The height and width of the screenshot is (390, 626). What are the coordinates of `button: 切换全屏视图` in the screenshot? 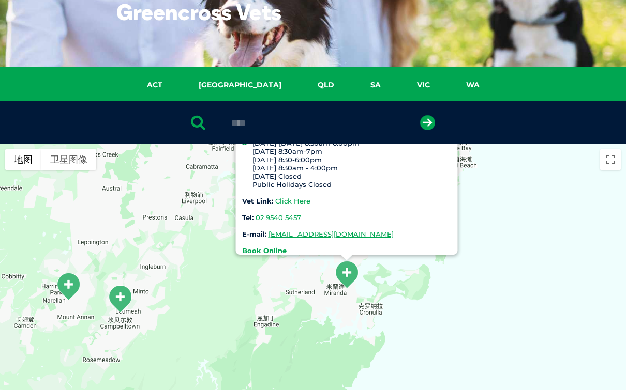 It's located at (610, 160).